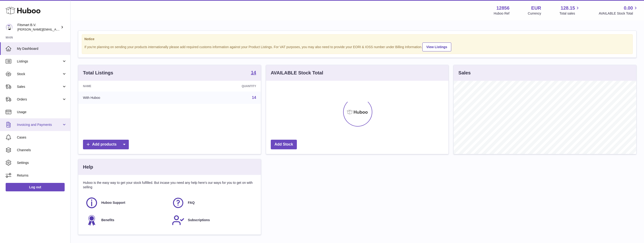 The width and height of the screenshot is (644, 243). I want to click on a: Benefits, so click(126, 220).